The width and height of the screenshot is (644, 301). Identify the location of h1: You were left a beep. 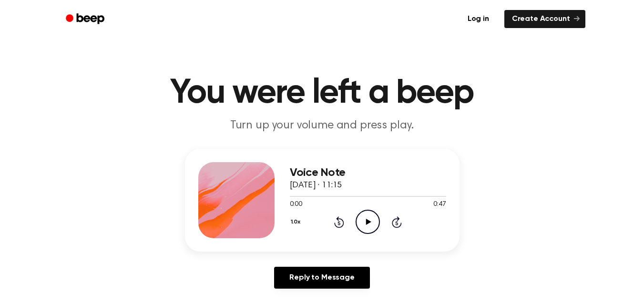
(322, 93).